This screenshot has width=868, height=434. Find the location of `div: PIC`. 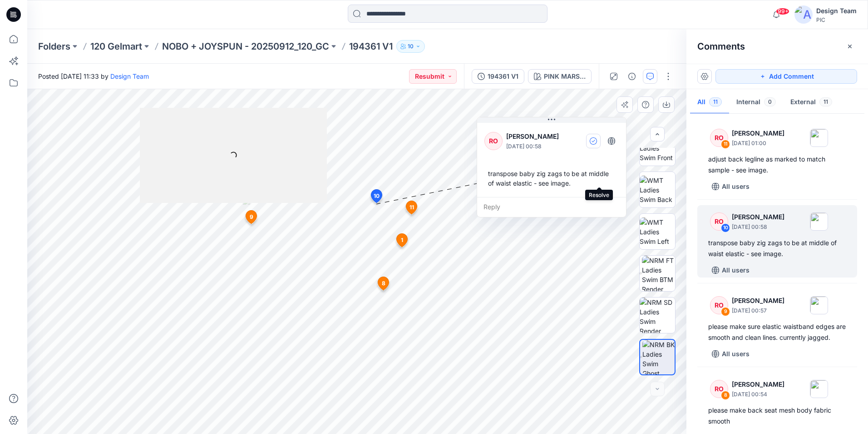

div: PIC is located at coordinates (836, 20).